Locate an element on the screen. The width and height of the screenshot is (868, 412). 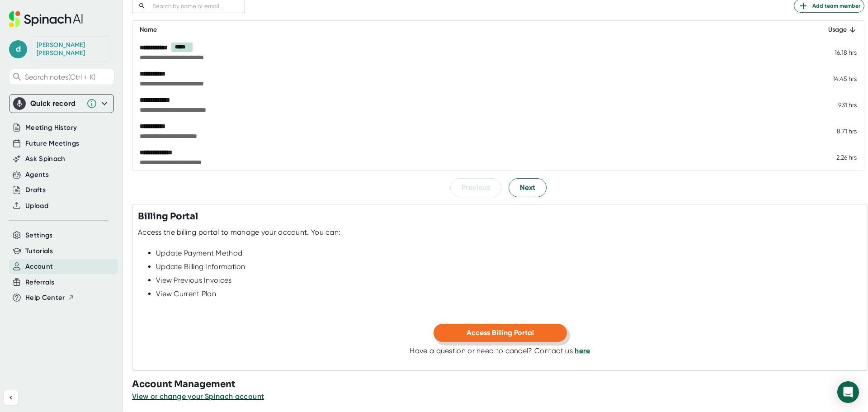
div: Update Payment Method is located at coordinates (509, 253).